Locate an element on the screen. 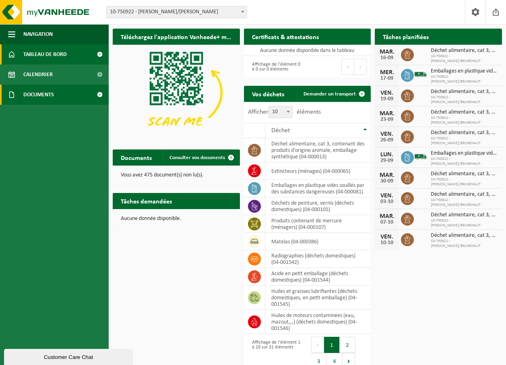  div: Affichage de l'élément 0 à 0 sur 0 éléments is located at coordinates (276, 67).